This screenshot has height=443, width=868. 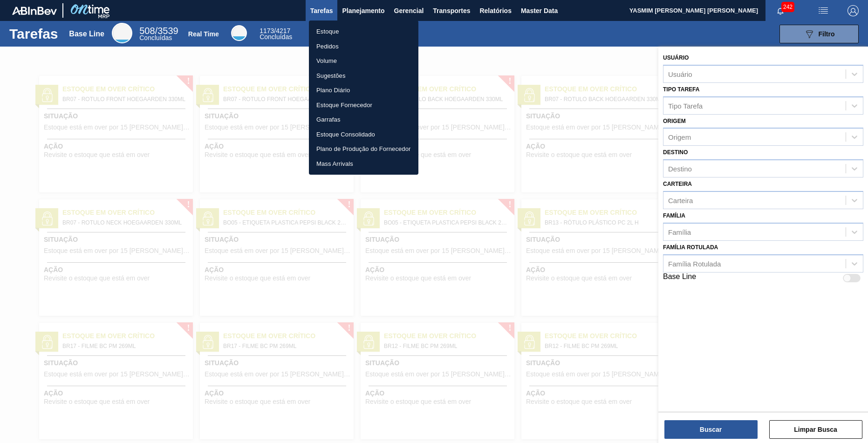 What do you see at coordinates (363, 149) in the screenshot?
I see `li: Plano de Produção do Fornecedor` at bounding box center [363, 149].